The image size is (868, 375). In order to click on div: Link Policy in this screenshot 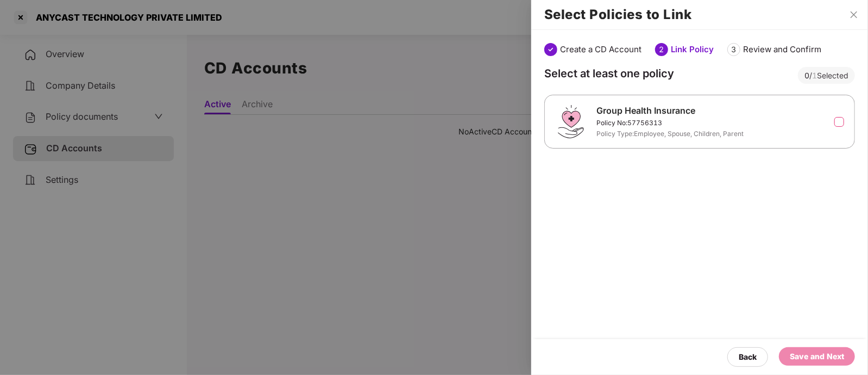, I will do `click(692, 50)`.